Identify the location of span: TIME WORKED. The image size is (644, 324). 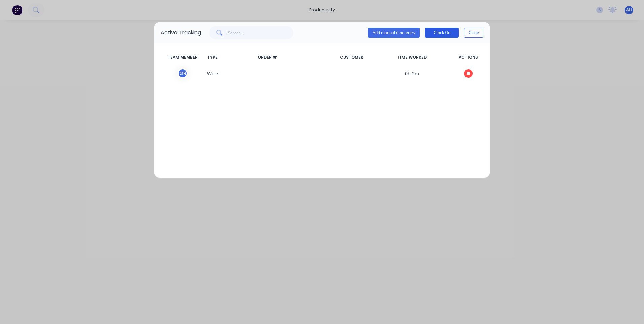
(412, 57).